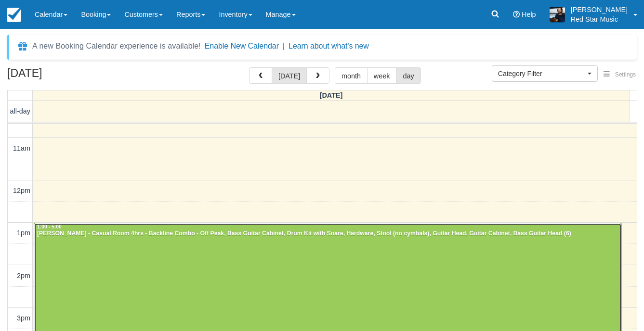 This screenshot has width=644, height=331. What do you see at coordinates (557, 15) in the screenshot?
I see `img: A1` at bounding box center [557, 15].